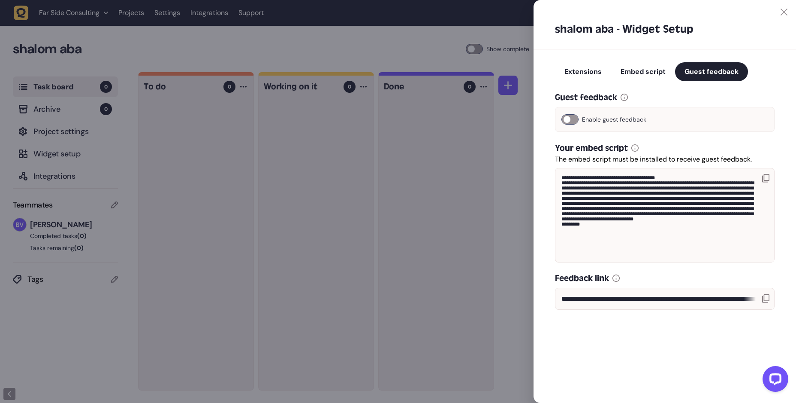 The height and width of the screenshot is (403, 796). Describe the element at coordinates (643, 71) in the screenshot. I see `span: Embed script` at that location.